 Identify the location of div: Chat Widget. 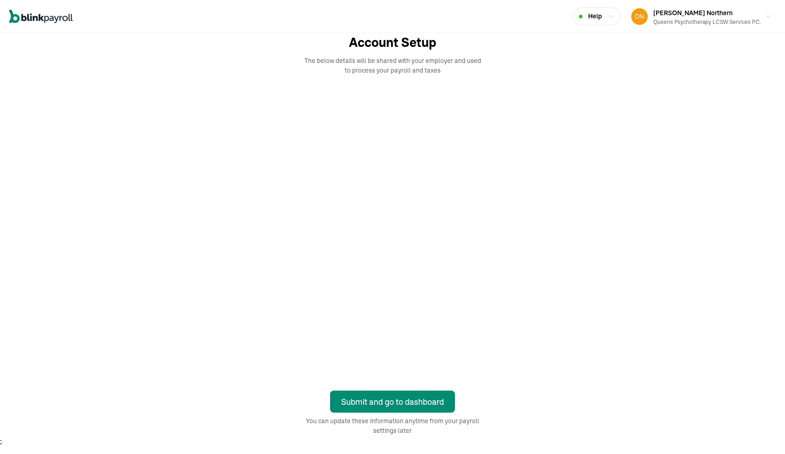
(706, 404).